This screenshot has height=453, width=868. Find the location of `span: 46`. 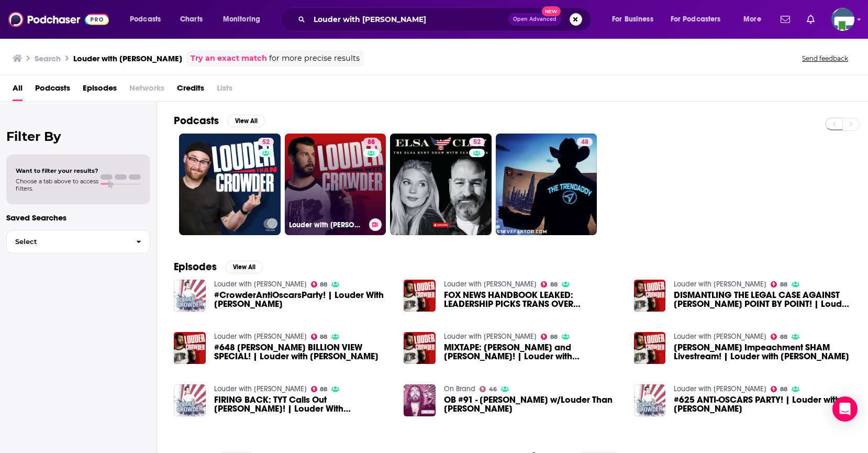

span: 46 is located at coordinates (493, 389).